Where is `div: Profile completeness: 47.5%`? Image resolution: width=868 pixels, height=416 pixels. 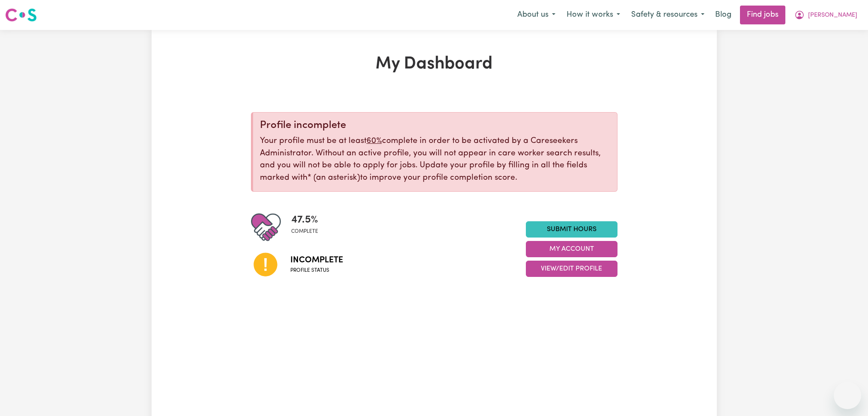 div: Profile completeness: 47.5% is located at coordinates (308, 227).